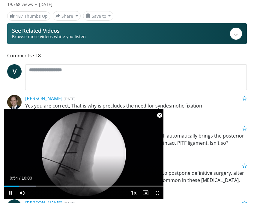 Image resolution: width=254 pixels, height=203 pixels. I want to click on p: See Related Videos, so click(49, 31).